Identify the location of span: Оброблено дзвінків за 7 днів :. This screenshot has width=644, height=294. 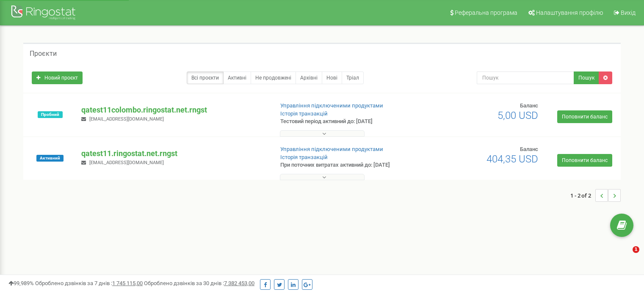
(89, 283).